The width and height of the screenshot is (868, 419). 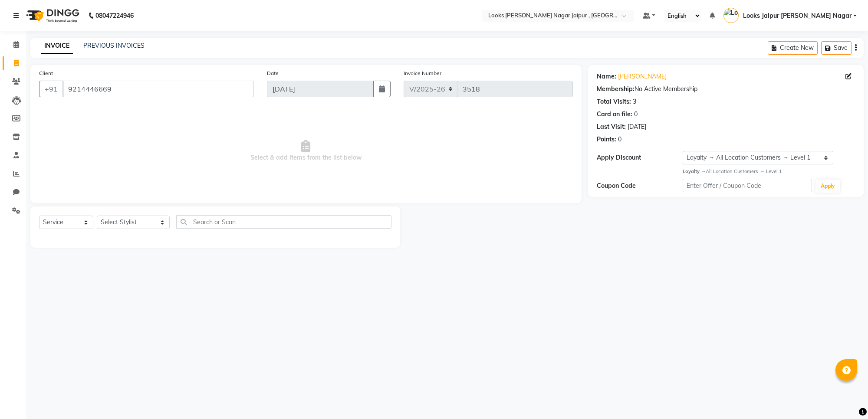 I want to click on div: Points:, so click(x=606, y=139).